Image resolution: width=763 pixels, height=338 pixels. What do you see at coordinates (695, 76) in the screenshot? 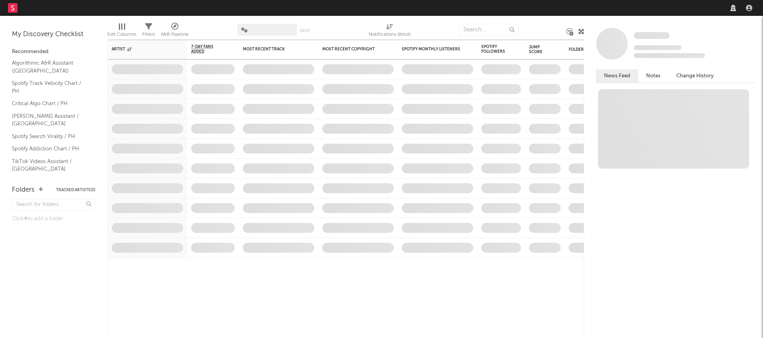
I see `button: Change History` at bounding box center [695, 76].